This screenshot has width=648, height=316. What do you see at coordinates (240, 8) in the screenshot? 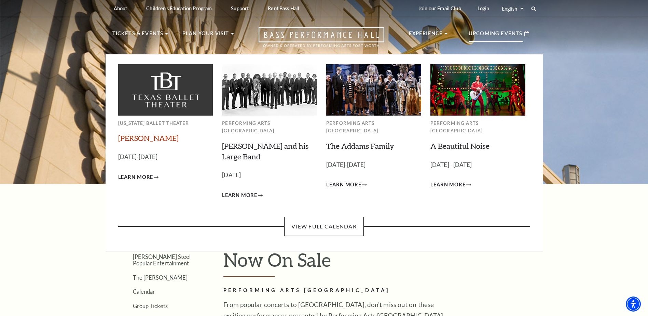
I see `p: Support` at bounding box center [240, 8].